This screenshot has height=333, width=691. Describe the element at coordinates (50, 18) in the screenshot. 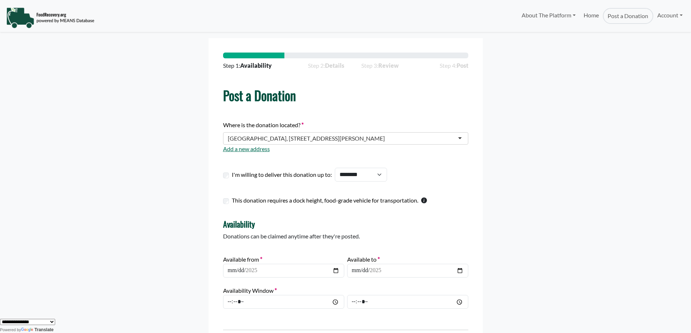

I see `img: NavigationLogo_FoodRecovery-91c16205cd0af1ed486a0f1a7774a6544ea792ac00100771e7dd3ec7c0e58e41.png` at that location.